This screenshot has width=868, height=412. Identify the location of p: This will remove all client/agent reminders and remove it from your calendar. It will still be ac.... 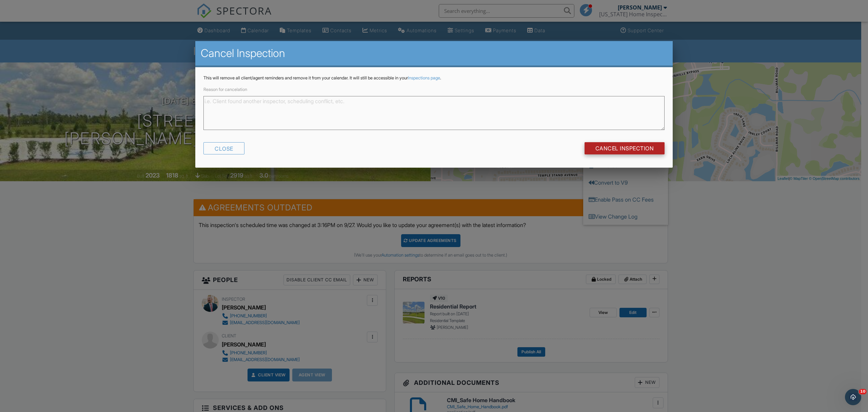
(434, 78).